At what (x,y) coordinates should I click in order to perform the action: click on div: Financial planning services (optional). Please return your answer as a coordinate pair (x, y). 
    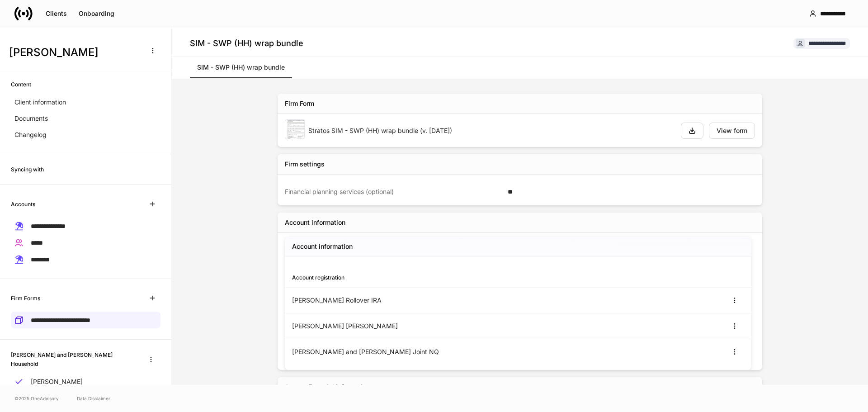
    Looking at the image, I should click on (394, 191).